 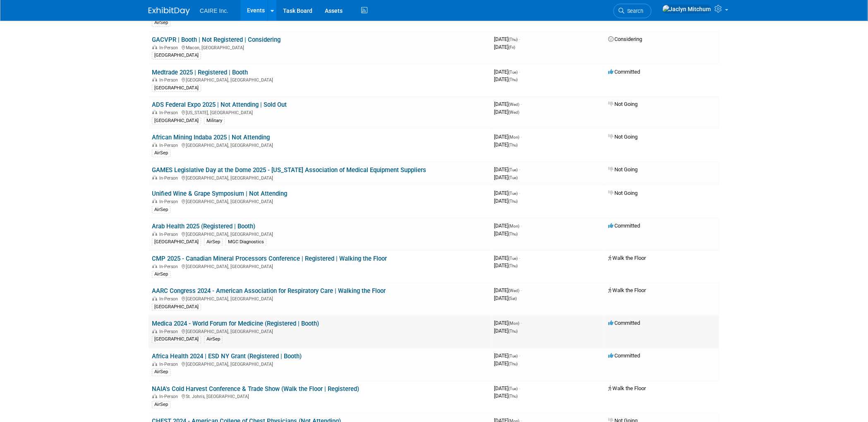 I want to click on a: Medtrade 2025 | Registered | Booth, so click(x=200, y=72).